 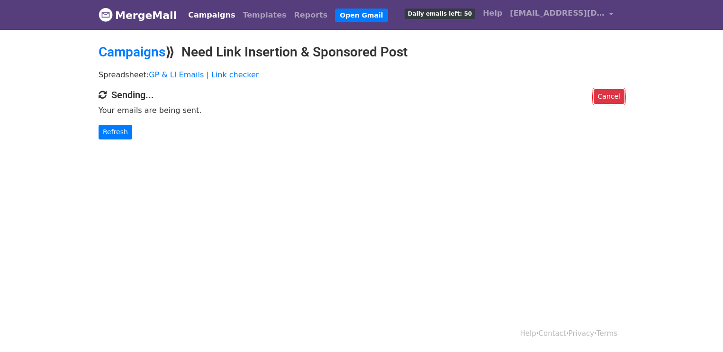 I want to click on a: Open Gmail, so click(x=361, y=15).